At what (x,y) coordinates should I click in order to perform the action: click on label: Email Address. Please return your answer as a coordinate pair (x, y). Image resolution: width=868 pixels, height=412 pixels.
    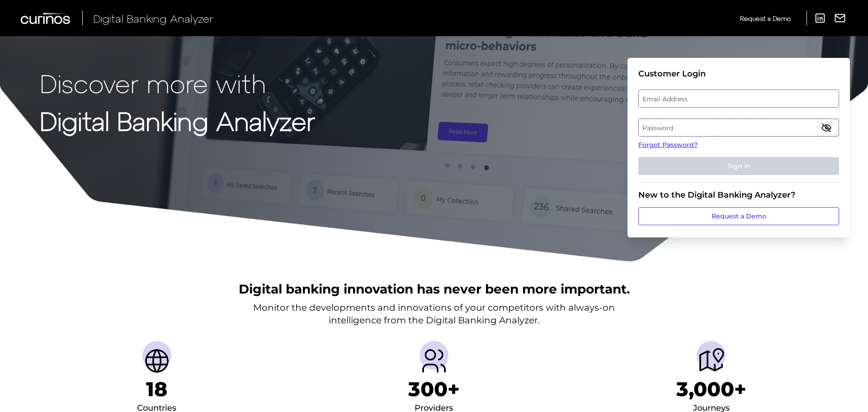
    Looking at the image, I should click on (738, 99).